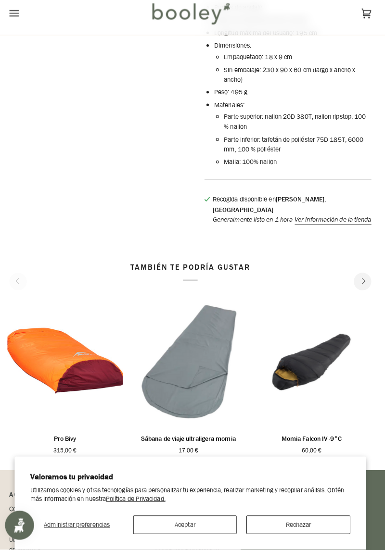 The width and height of the screenshot is (385, 550). What do you see at coordinates (69, 365) in the screenshot?
I see `product-grid-item-variant: Título predeterminado` at bounding box center [69, 365].